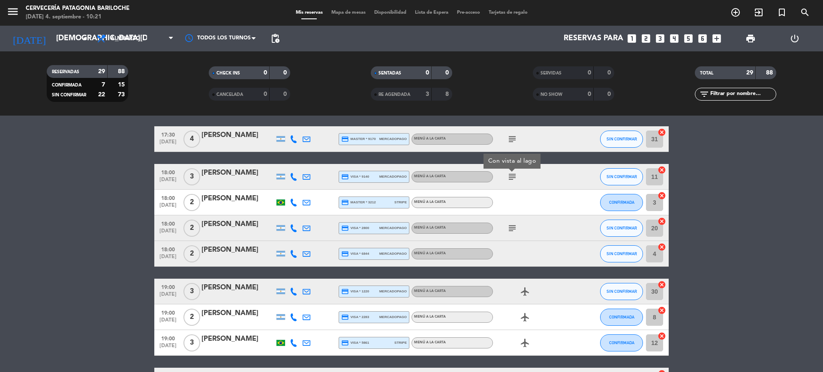 The height and width of the screenshot is (372, 823). Describe the element at coordinates (168, 134) in the screenshot. I see `span: 17:30` at that location.